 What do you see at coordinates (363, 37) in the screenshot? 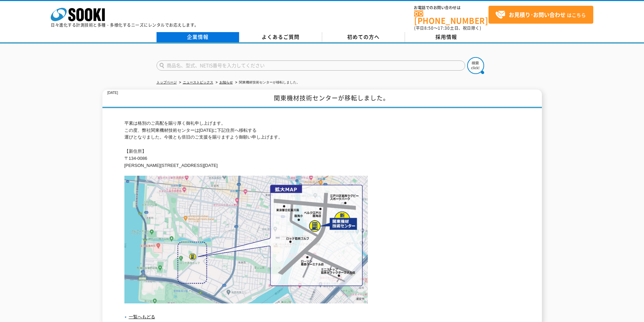
I see `span: 初めての方へ` at bounding box center [363, 37].